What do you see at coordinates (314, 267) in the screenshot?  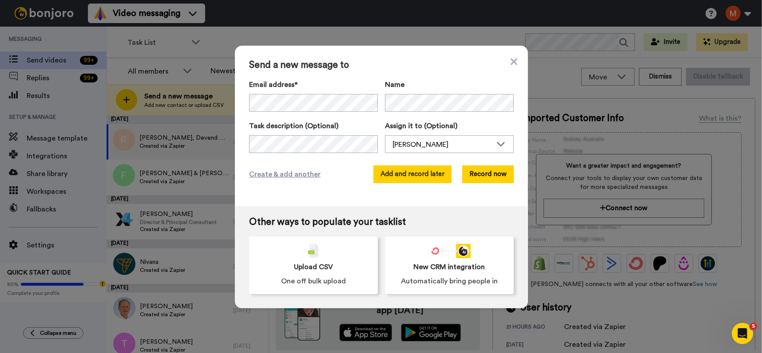 I see `span: Upload CSV` at bounding box center [314, 267].